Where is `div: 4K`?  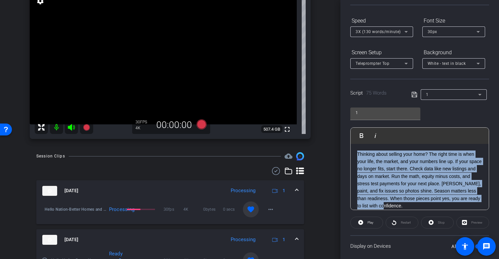
div: 4K is located at coordinates (144, 128).